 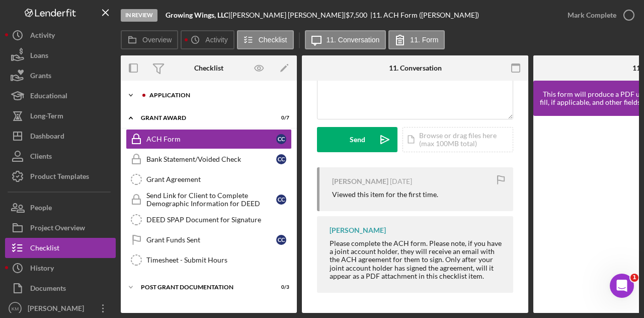 What do you see at coordinates (272, 40) in the screenshot?
I see `label: Checklist` at bounding box center [272, 40].